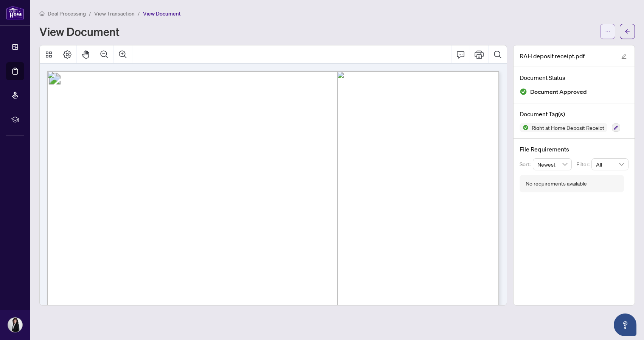 The image size is (644, 340). Describe the element at coordinates (568, 127) in the screenshot. I see `span: Right at Home Deposit Receipt` at that location.